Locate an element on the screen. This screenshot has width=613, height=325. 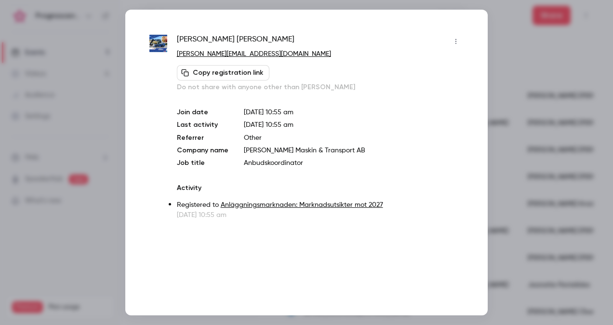
p: Other is located at coordinates (354, 138).